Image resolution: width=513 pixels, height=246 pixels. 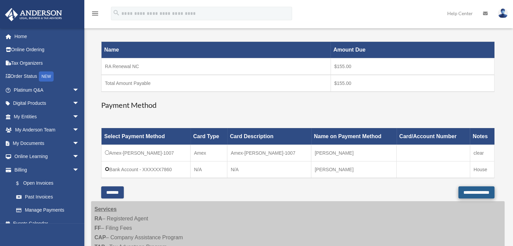 What do you see at coordinates (209, 136) in the screenshot?
I see `th: Card Type` at bounding box center [209, 136].